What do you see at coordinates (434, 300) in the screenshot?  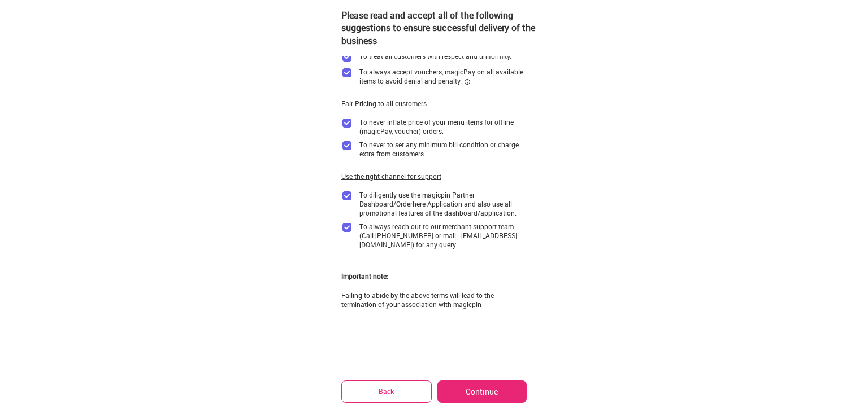 I see `div: Failing to abide by the above terms will lead to the termination of your association with magicpin` at bounding box center [434, 300].